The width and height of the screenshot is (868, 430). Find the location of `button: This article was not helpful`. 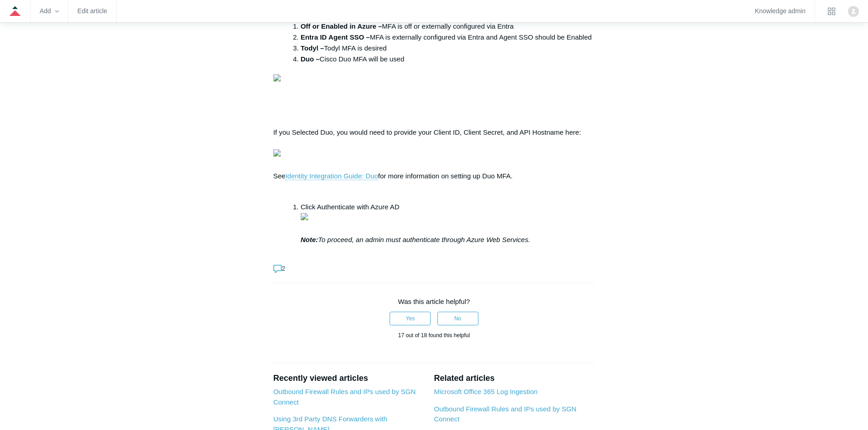

button: This article was not helpful is located at coordinates (458, 319).